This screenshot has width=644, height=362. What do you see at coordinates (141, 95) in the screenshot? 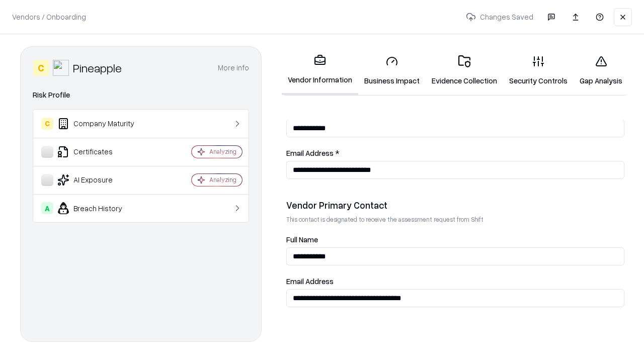
I see `div: Risk Profile` at bounding box center [141, 95].